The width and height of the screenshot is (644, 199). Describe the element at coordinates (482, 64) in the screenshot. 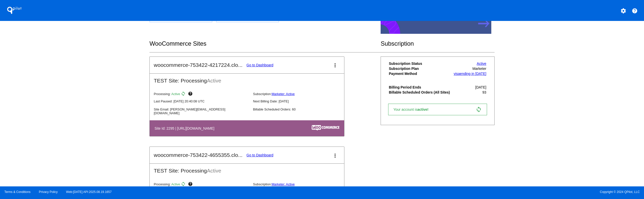

I see `a: Active` at that location.